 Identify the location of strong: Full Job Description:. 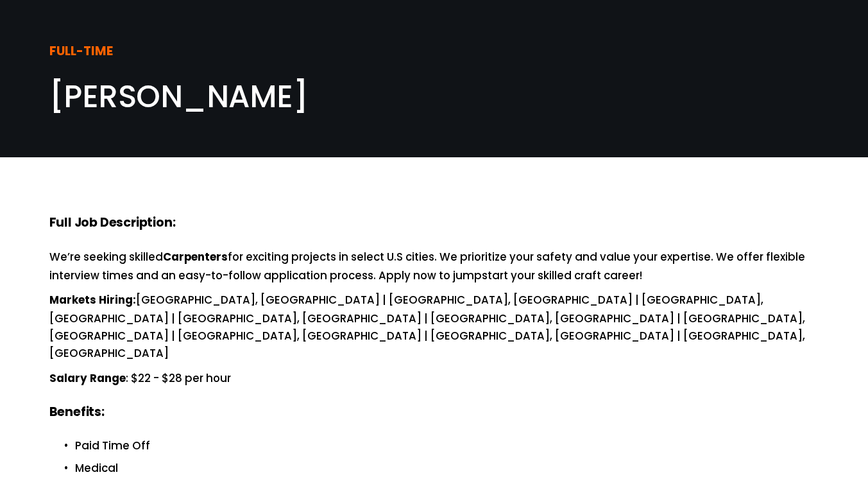
(112, 223).